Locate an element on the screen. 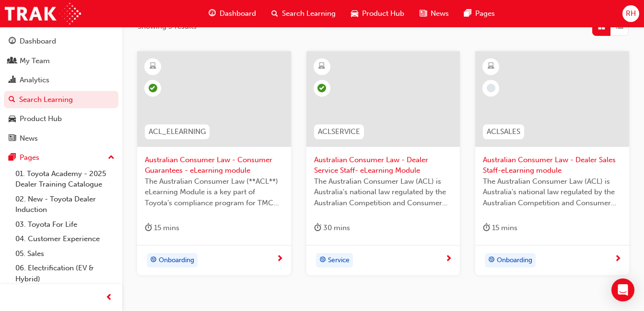  span: learningRecordVerb_COMPLETE-icon is located at coordinates (153, 88).